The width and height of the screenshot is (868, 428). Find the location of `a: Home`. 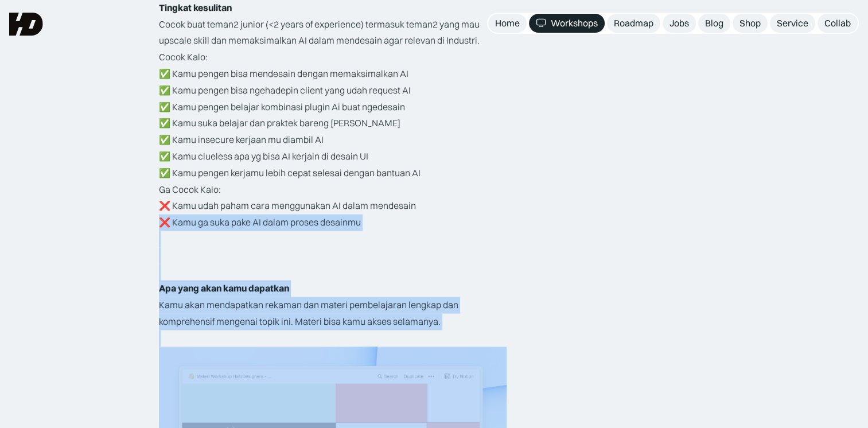

a: Home is located at coordinates (507, 23).